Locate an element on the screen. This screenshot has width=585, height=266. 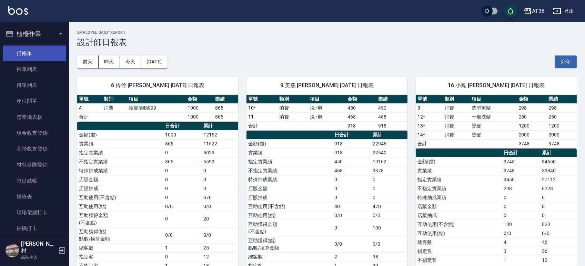
div: AT36 is located at coordinates (538, 11).